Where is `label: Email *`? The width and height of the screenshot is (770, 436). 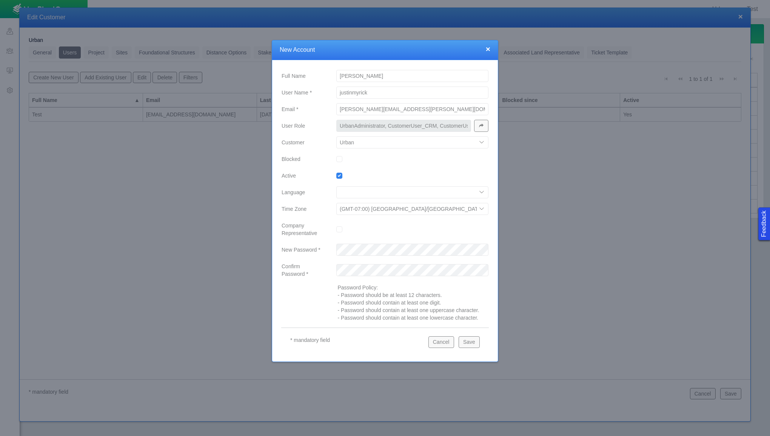 label: Email * is located at coordinates (303, 109).